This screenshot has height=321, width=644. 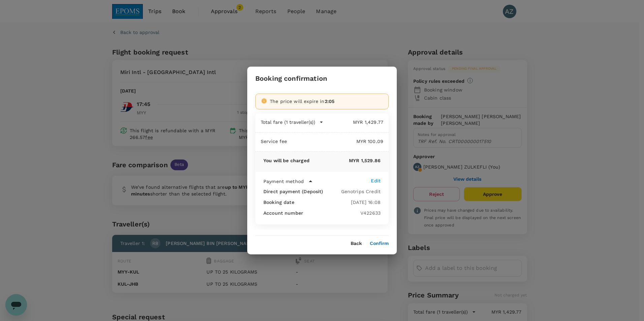 What do you see at coordinates (287, 160) in the screenshot?
I see `p: You will be charged` at bounding box center [287, 160].